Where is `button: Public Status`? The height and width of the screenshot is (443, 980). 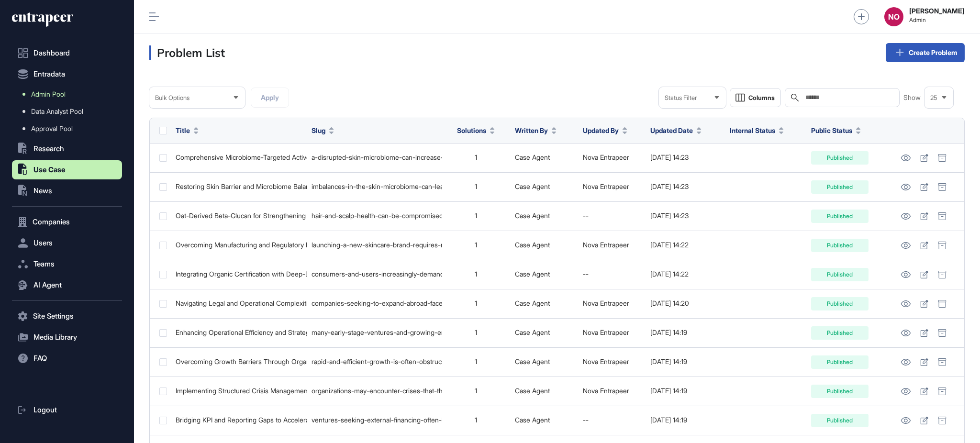 button: Public Status is located at coordinates (836, 131).